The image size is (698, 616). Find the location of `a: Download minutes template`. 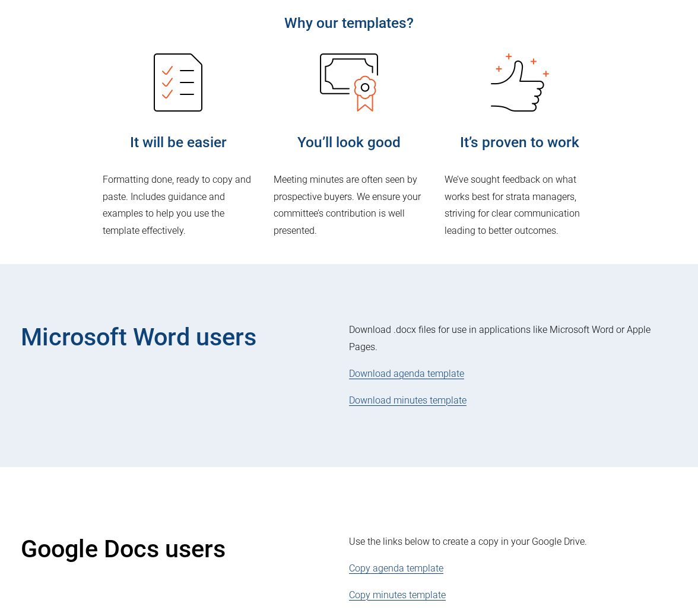

a: Download minutes template is located at coordinates (407, 400).